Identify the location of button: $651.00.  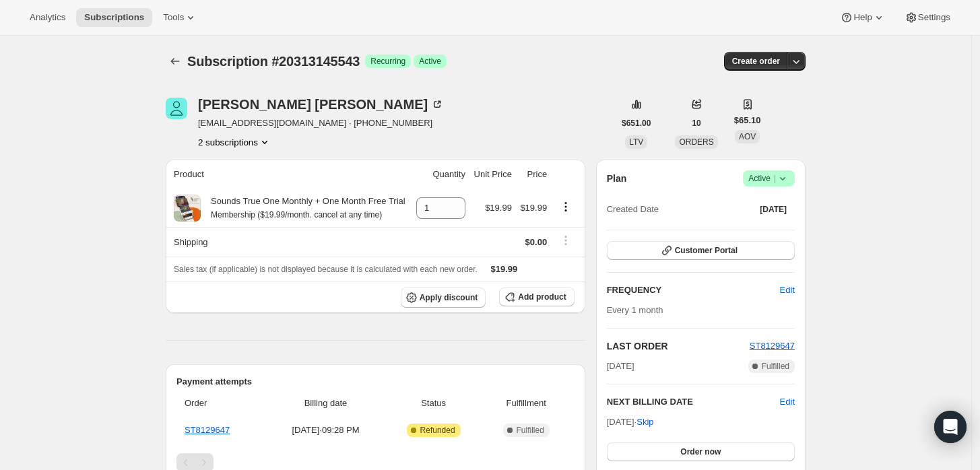
(636, 123).